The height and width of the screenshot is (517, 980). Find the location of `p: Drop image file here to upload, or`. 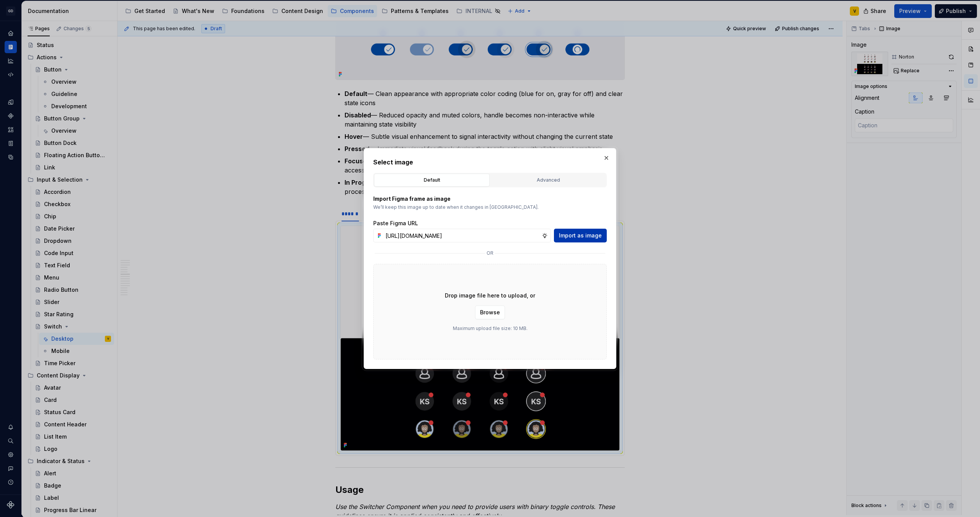

p: Drop image file here to upload, or is located at coordinates (490, 296).